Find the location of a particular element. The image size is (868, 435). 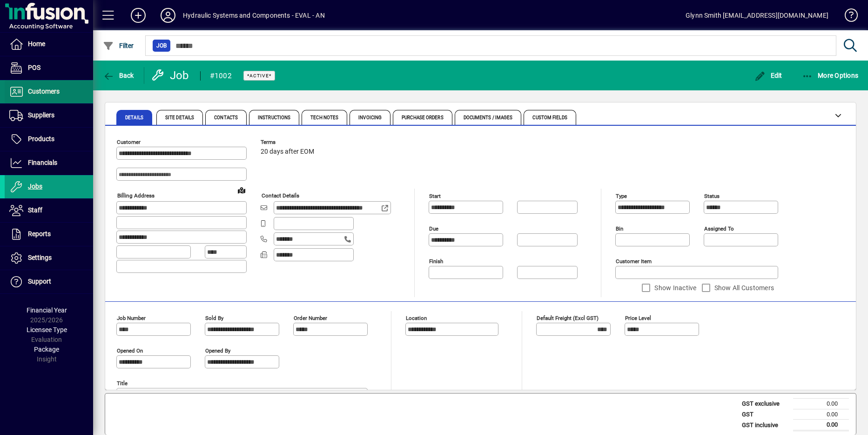

span: Edit is located at coordinates (768, 75).